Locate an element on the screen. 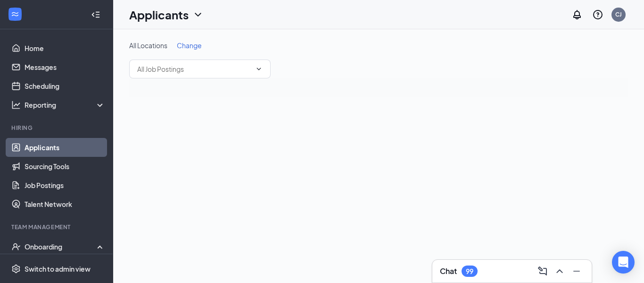  h3: Chat is located at coordinates (448, 271).